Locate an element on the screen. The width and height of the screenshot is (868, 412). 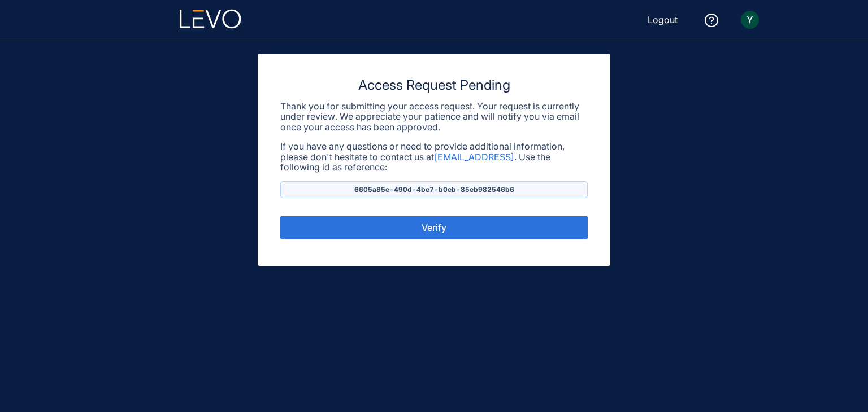
p: 6605a85e-490d-4be7-b0eb-85eb982546b6 is located at coordinates (434, 190).